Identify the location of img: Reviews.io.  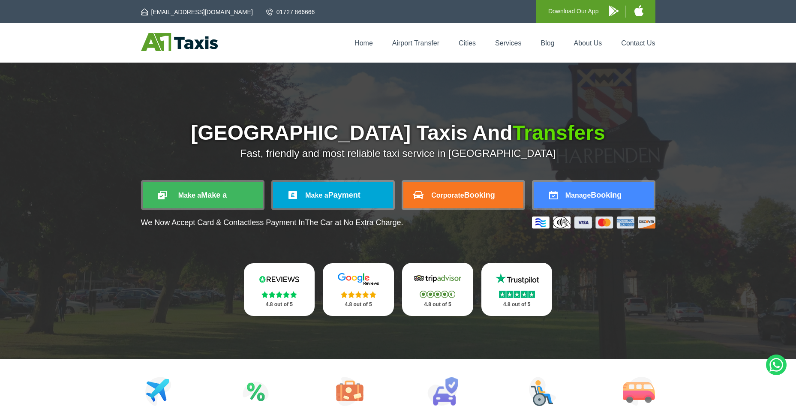
(279, 279).